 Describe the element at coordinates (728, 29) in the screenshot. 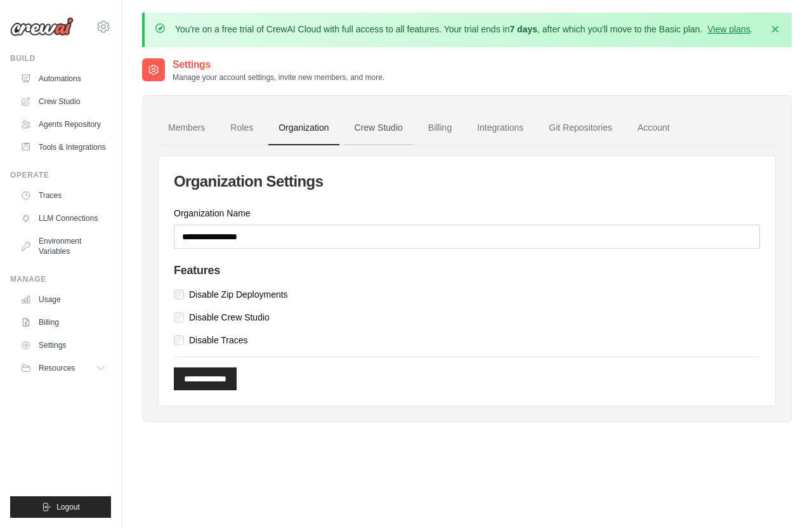

I see `a: View plans` at that location.